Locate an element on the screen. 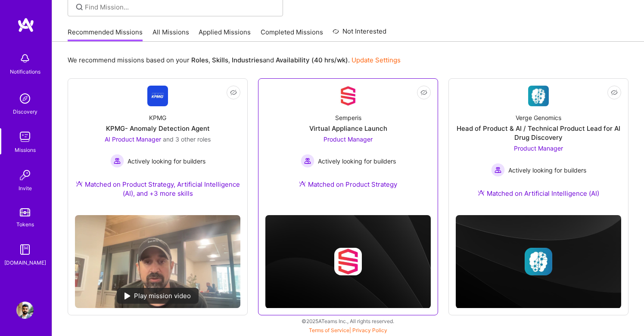 This screenshot has height=336, width=644. img: discovery is located at coordinates (25, 99).